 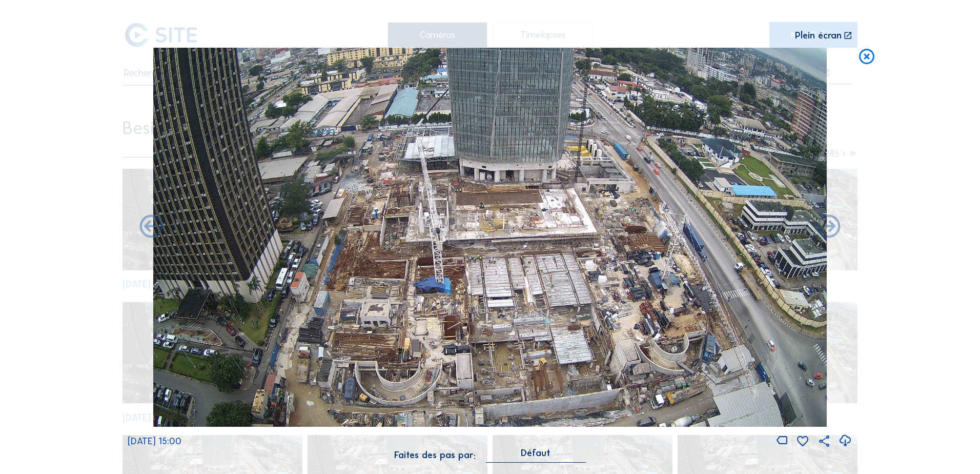 What do you see at coordinates (151, 227) in the screenshot?
I see `i: Forward` at bounding box center [151, 227].